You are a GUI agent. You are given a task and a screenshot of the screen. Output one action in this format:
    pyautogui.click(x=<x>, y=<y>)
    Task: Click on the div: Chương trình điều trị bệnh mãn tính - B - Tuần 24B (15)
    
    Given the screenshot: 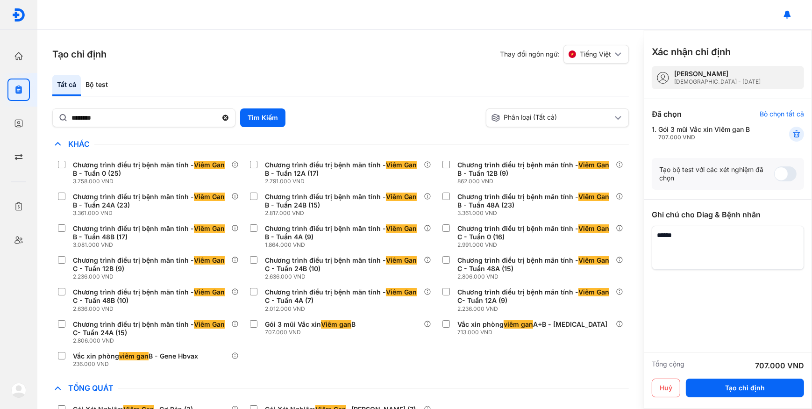 What is the action you would take?
    pyautogui.click(x=342, y=201)
    